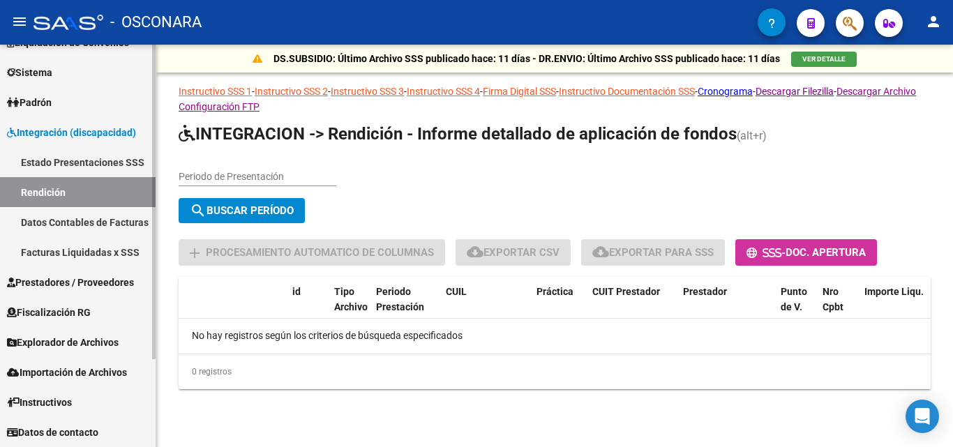  I want to click on datatable-header-cell: Punto de V., so click(796, 308).